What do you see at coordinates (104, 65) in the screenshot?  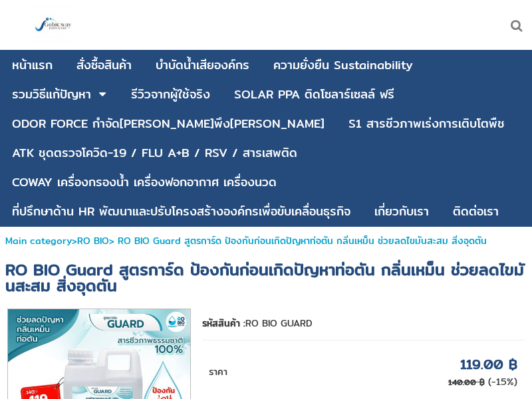 I see `a: สั่งซื้อสินค้า` at bounding box center [104, 65].